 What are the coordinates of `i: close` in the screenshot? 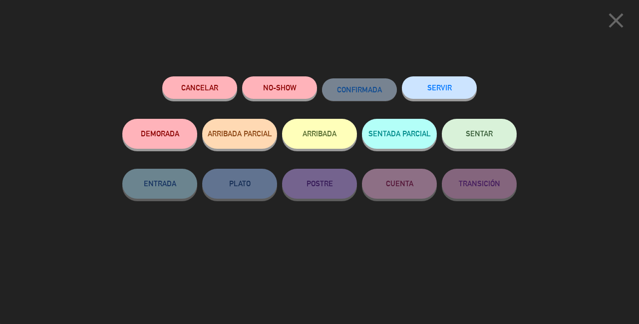 It's located at (616, 20).